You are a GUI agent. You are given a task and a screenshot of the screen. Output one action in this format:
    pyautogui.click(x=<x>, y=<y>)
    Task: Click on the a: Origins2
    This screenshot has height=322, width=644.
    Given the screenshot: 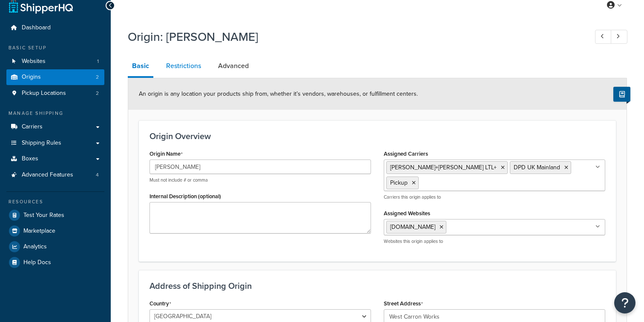 What is the action you would take?
    pyautogui.click(x=55, y=77)
    